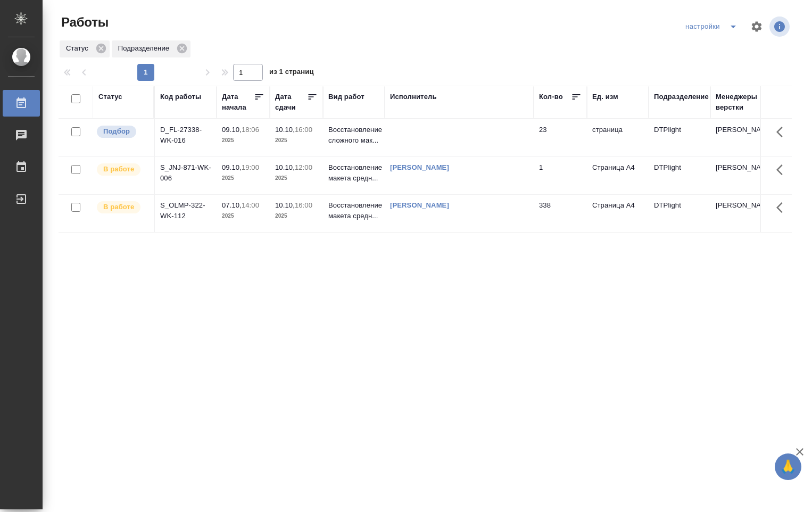  Describe the element at coordinates (560, 138) in the screenshot. I see `td: 23` at that location.